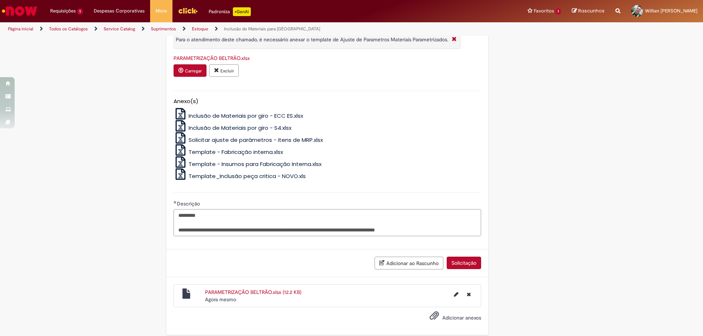  I want to click on span: Inclusão de Materiais por giro - ECC ES.xlsx, so click(246, 116).